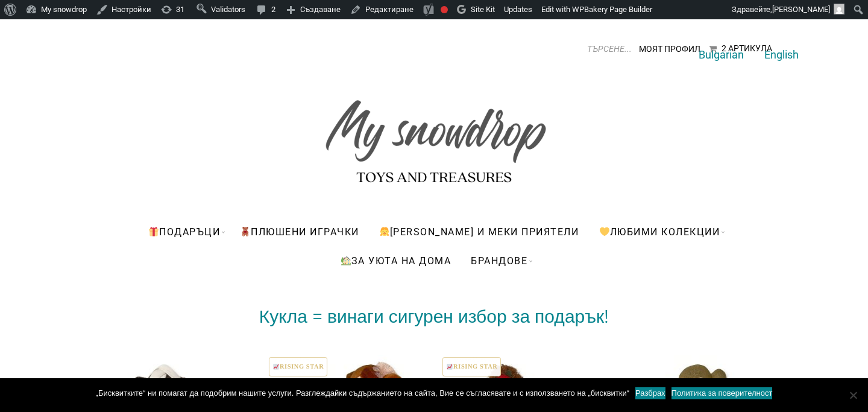  I want to click on a: Bulgarian, so click(721, 54).